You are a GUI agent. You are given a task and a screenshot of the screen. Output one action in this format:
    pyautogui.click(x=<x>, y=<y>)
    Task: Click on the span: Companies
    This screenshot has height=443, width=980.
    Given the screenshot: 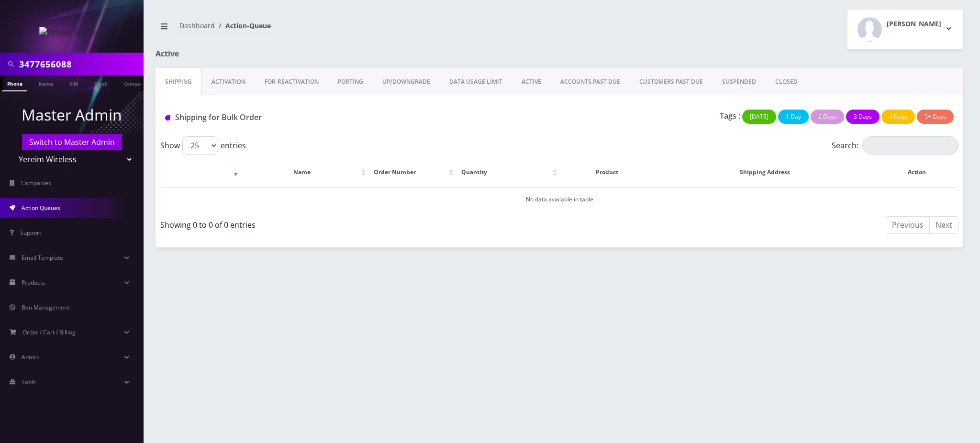 What is the action you would take?
    pyautogui.click(x=36, y=183)
    